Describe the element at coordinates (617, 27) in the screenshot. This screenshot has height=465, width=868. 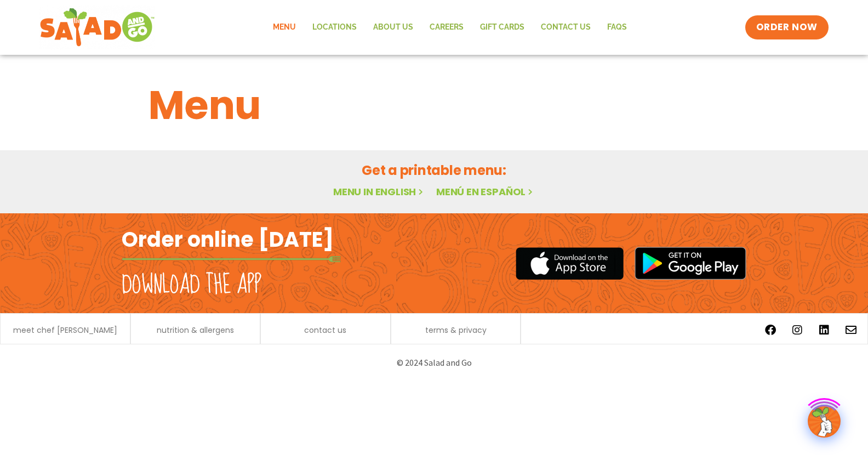
I see `a: FAQs` at that location.